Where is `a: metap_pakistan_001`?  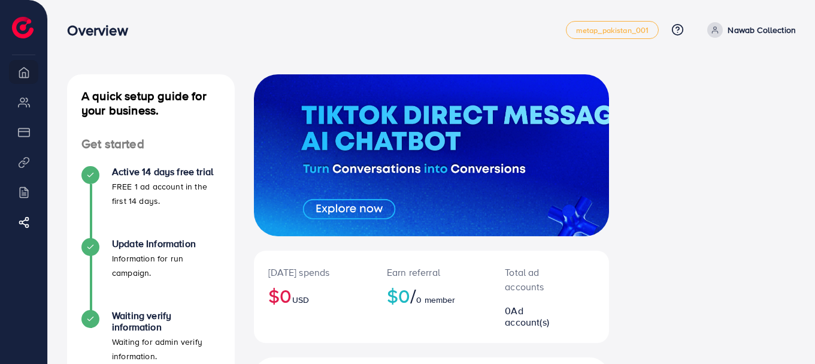 a: metap_pakistan_001 is located at coordinates (613, 30).